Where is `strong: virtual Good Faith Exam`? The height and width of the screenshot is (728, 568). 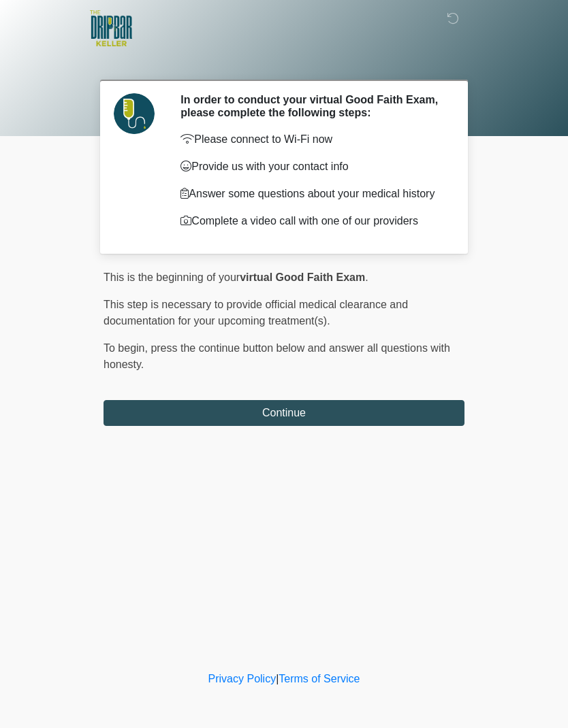
strong: virtual Good Faith Exam is located at coordinates (303, 277).